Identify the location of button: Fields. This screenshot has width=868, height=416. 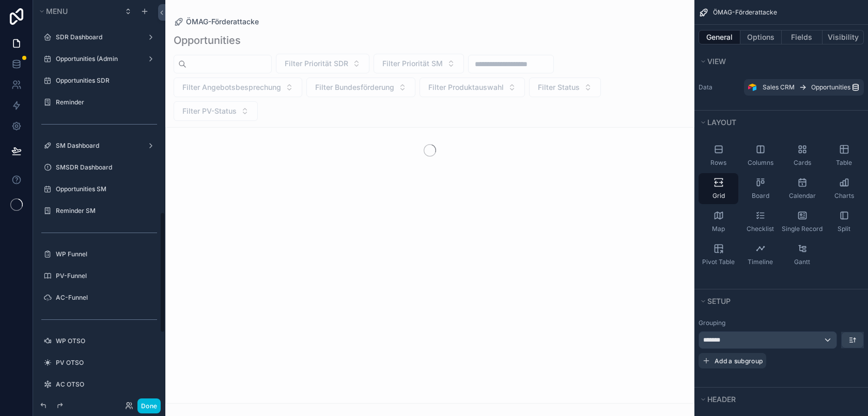
(802, 37).